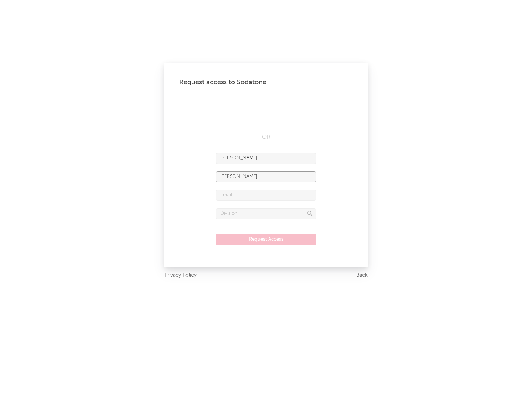 The image size is (532, 406). I want to click on input: Division, so click(266, 213).